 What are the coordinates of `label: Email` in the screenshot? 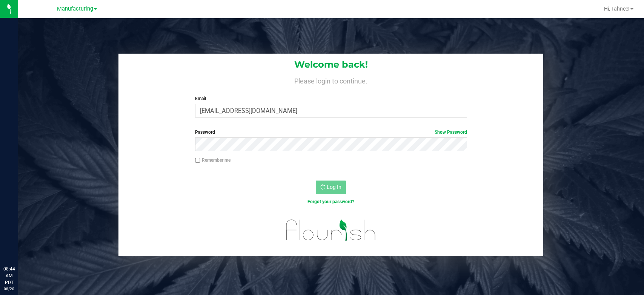 It's located at (331, 98).